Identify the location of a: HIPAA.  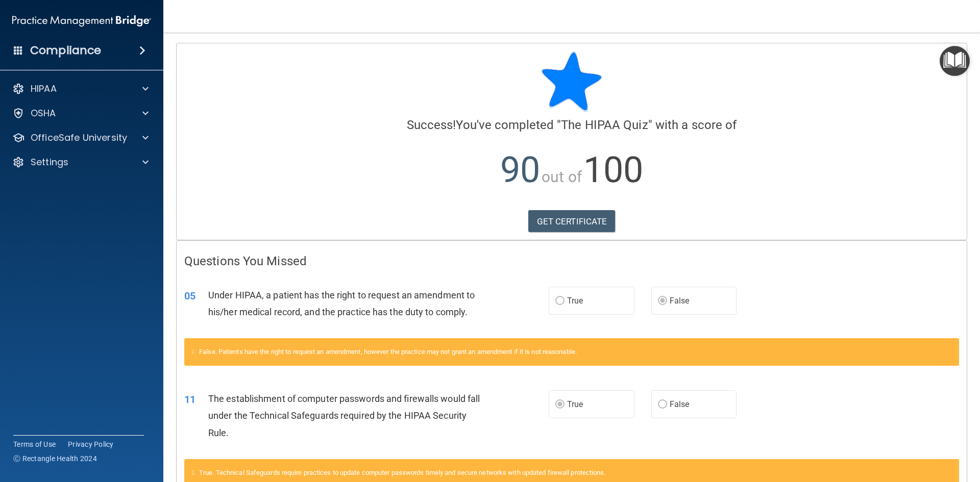
(80, 89).